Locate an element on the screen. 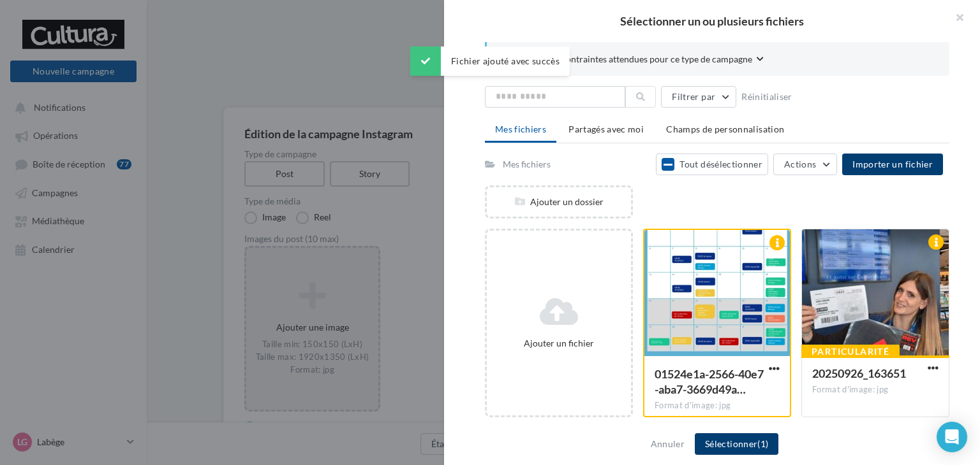 This screenshot has height=465, width=980. h2: Sélectionner un ou plusieurs fichiers is located at coordinates (712, 21).